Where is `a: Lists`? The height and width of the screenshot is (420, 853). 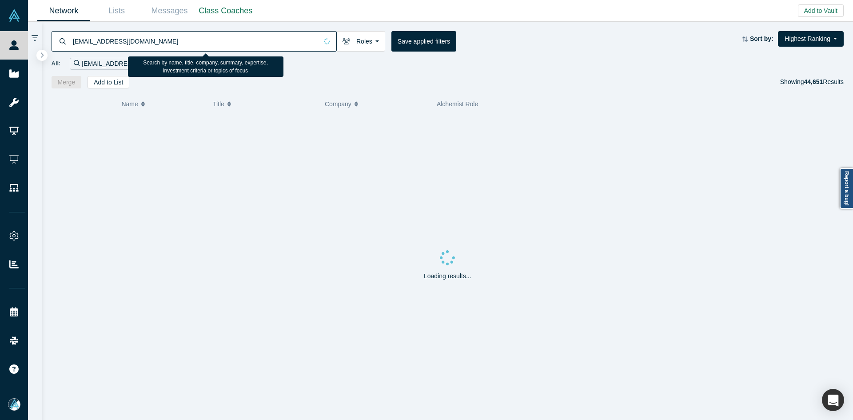 a: Lists is located at coordinates (116, 11).